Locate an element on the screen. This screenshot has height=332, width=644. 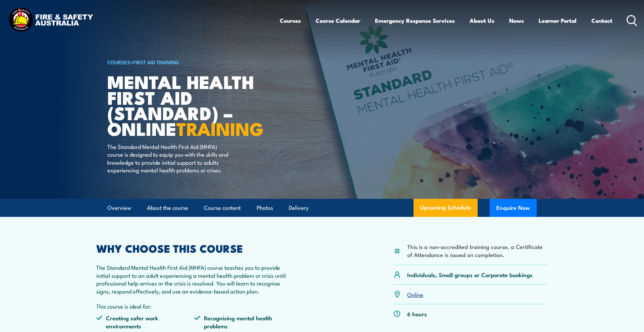
h2: WHY CHOOSE THIS COURSE is located at coordinates (194, 248).